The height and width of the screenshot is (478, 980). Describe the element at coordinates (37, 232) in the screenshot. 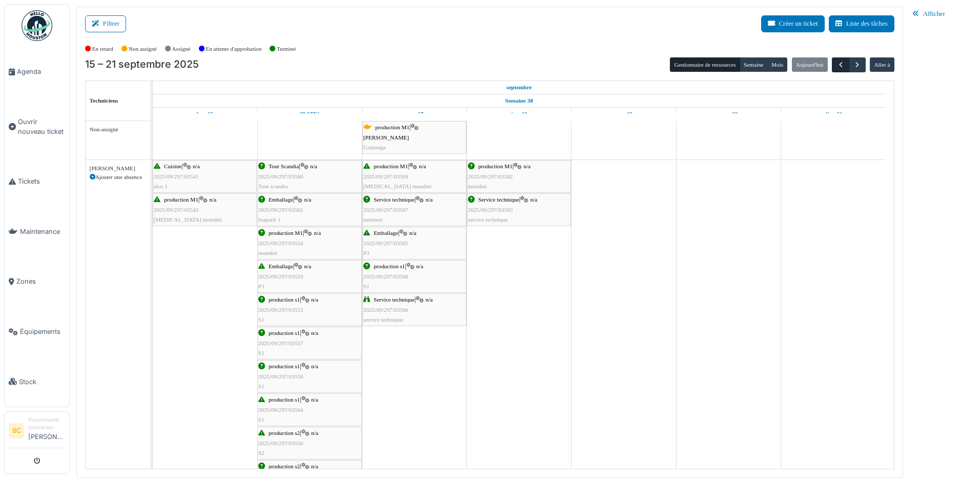

I see `a: Maintenance` at that location.